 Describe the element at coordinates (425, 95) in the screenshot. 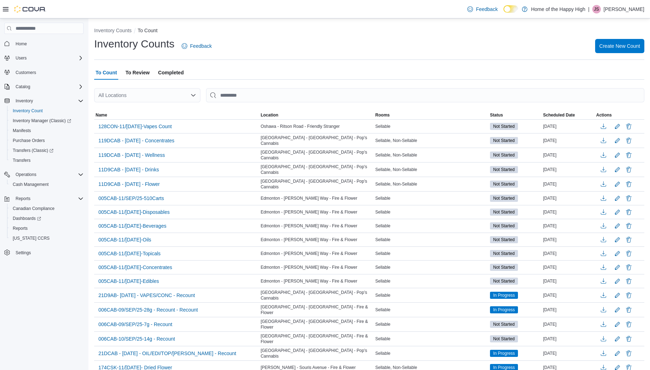

I see `input: This is a search bar. After typing your query, hit enter to filter the results lower in the page.` at that location.